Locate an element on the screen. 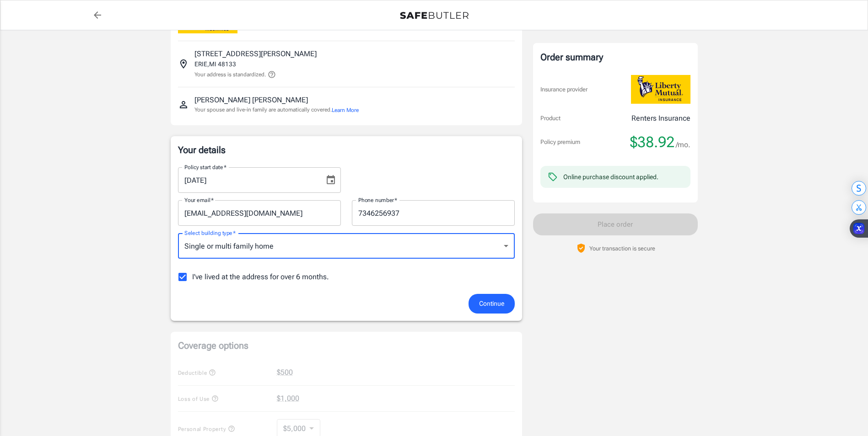  p: ERIE , MI 48133 is located at coordinates (215, 64).